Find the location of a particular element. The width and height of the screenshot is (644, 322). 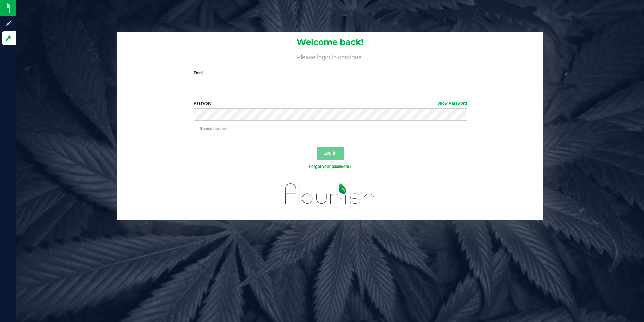

span: Password is located at coordinates (203, 103).